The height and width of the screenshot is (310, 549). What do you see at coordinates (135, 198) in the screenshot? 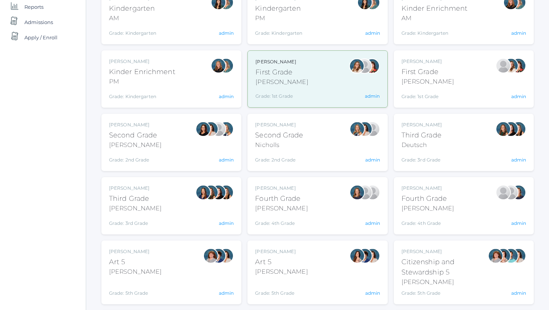
I see `div: Third Grade` at bounding box center [135, 198].